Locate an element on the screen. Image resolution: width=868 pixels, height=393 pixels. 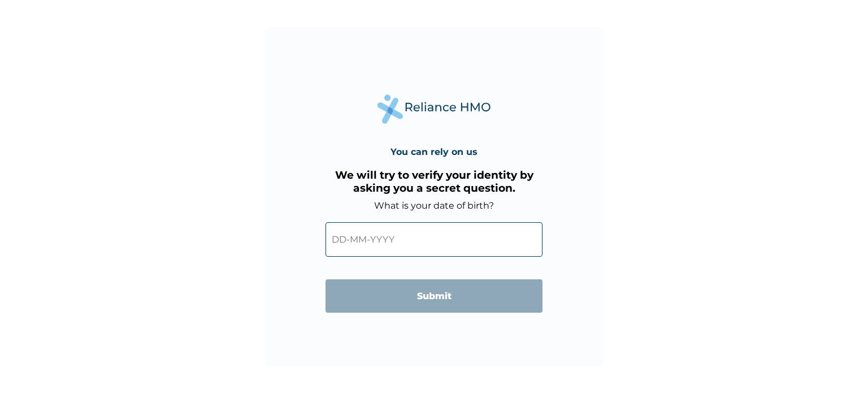
h3: We will try to verify your identity by asking you a secret question. is located at coordinates (434, 181).